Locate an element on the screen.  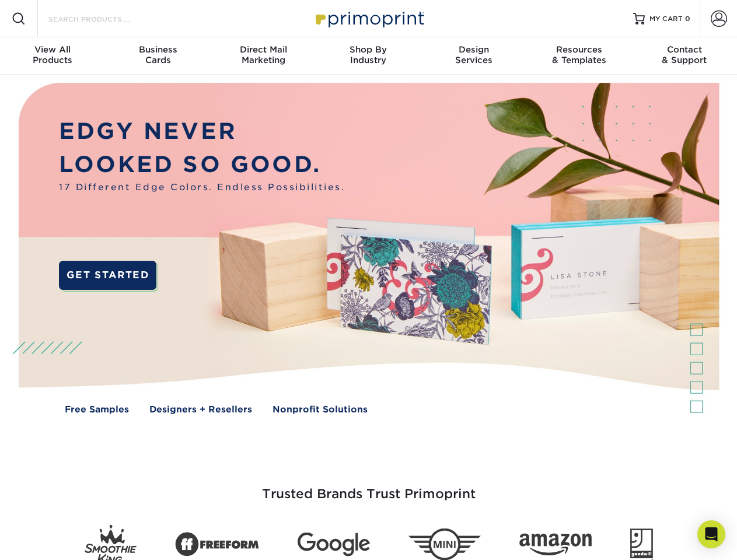
div: Marketing is located at coordinates (263, 54).